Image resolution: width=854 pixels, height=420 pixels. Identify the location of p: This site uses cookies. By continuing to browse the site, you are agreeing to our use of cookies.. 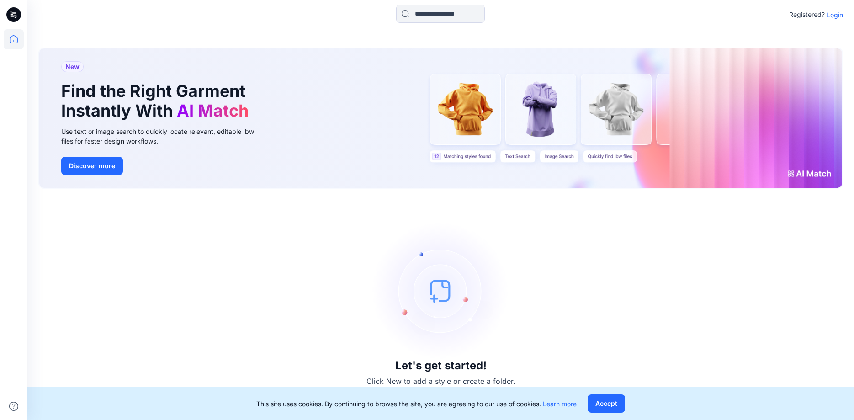
(416, 404).